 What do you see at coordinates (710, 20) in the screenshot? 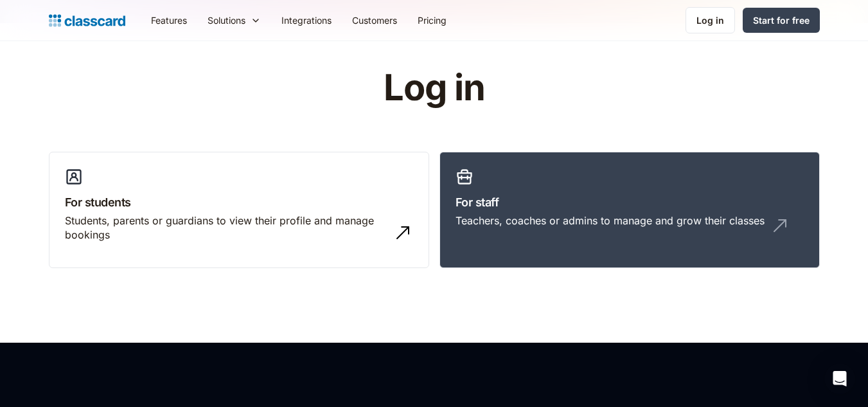
I see `div: Log in` at bounding box center [710, 20].